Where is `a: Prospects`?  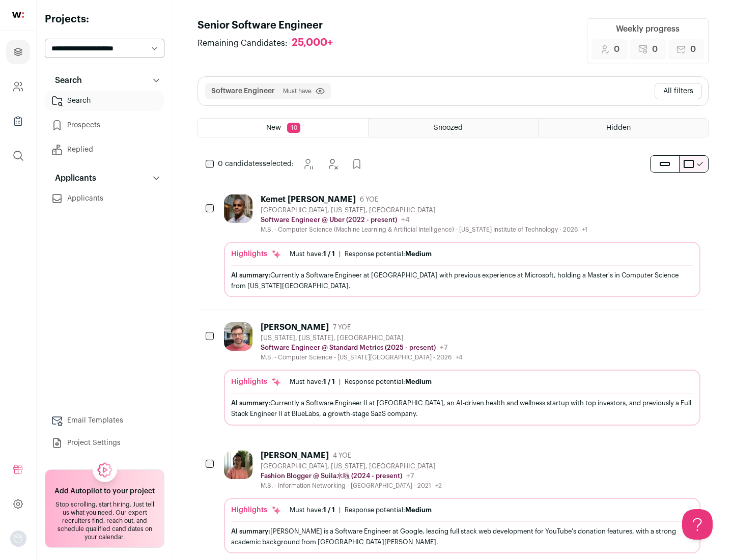
a: Prospects is located at coordinates (104, 125).